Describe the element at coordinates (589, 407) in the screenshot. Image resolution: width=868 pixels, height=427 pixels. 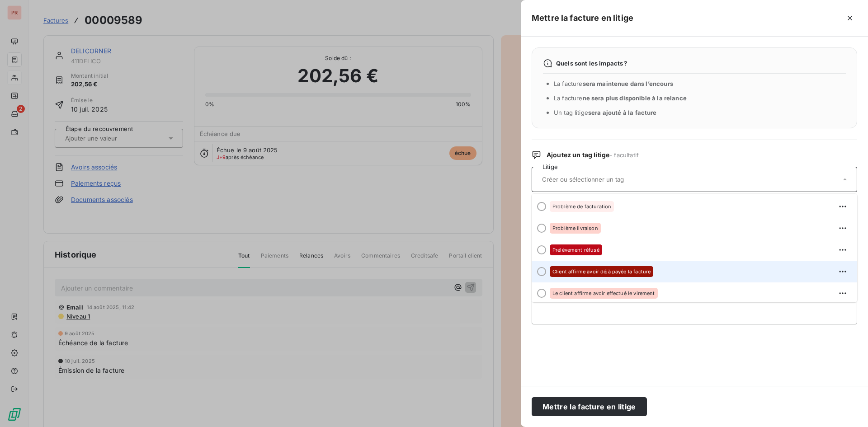
I see `button: Mettre la facture en litige` at that location.